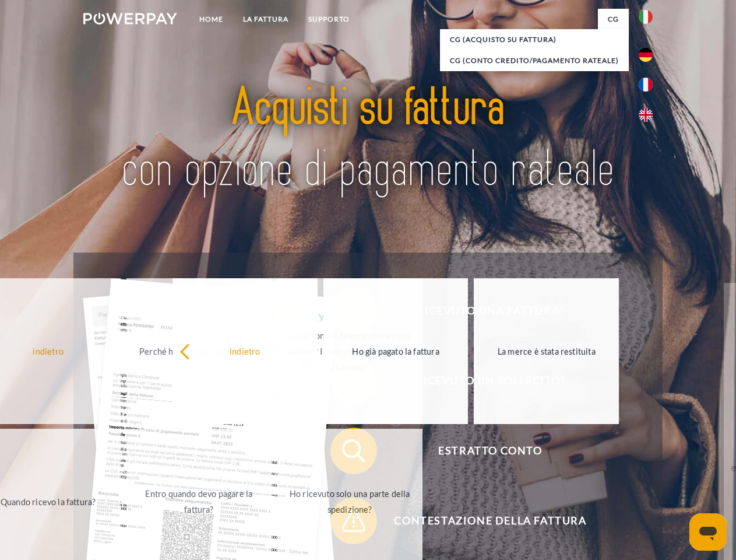 Image resolution: width=736 pixels, height=560 pixels. I want to click on span: Estratto conto, so click(490, 451).